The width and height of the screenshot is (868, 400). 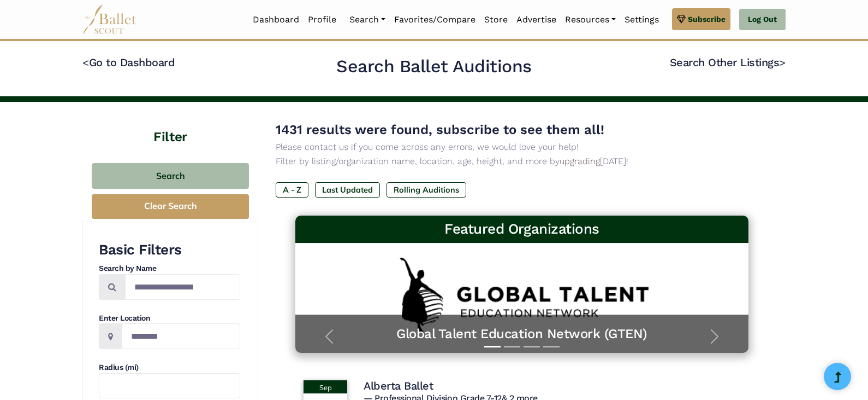 I want to click on a: Log Out, so click(x=762, y=20).